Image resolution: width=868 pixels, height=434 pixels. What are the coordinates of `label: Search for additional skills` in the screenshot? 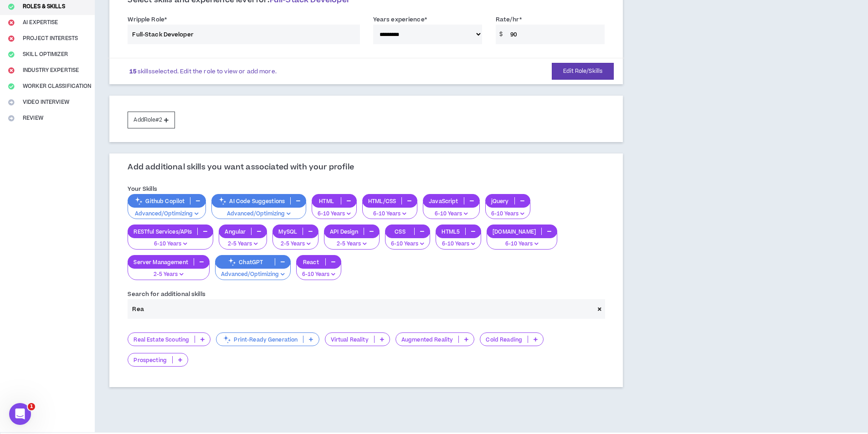 It's located at (166, 294).